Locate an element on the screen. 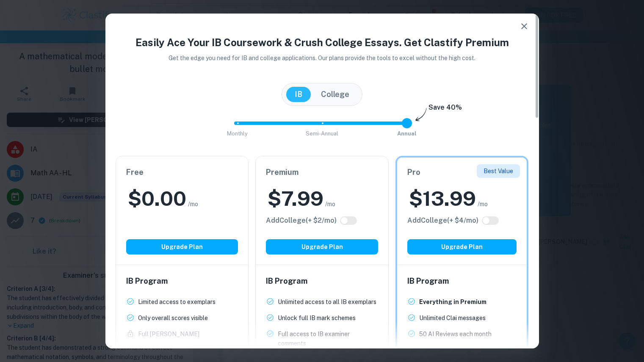 The height and width of the screenshot is (362, 644). h6: Save 40% is located at coordinates (445, 110).